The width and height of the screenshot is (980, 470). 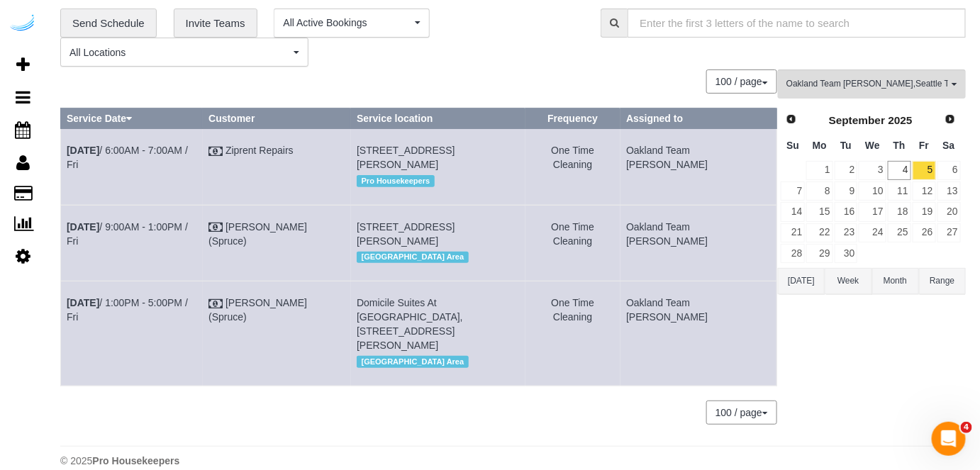 What do you see at coordinates (846, 253) in the screenshot?
I see `a: 30` at bounding box center [846, 253].